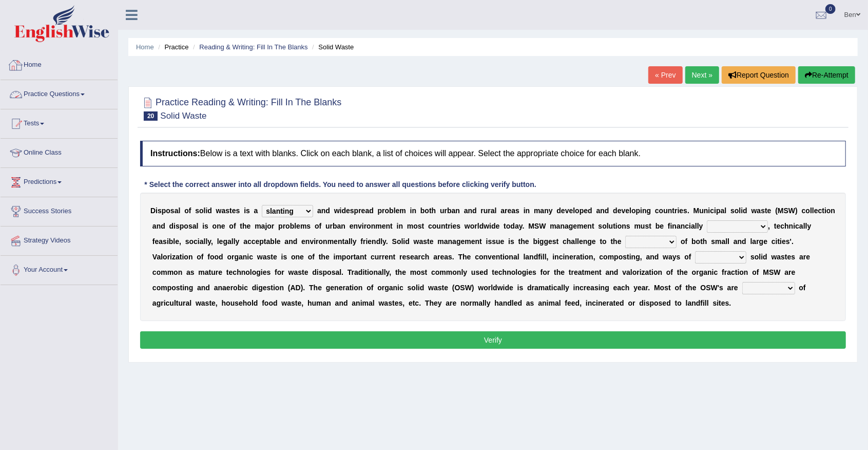  What do you see at coordinates (59, 123) in the screenshot?
I see `a: Tests` at bounding box center [59, 123].